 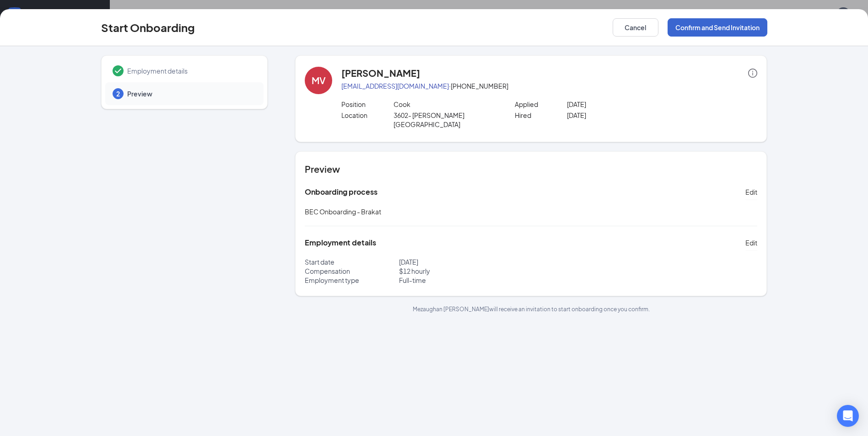 What do you see at coordinates (118, 71) in the screenshot?
I see `svg: Checkmark` at bounding box center [118, 71].